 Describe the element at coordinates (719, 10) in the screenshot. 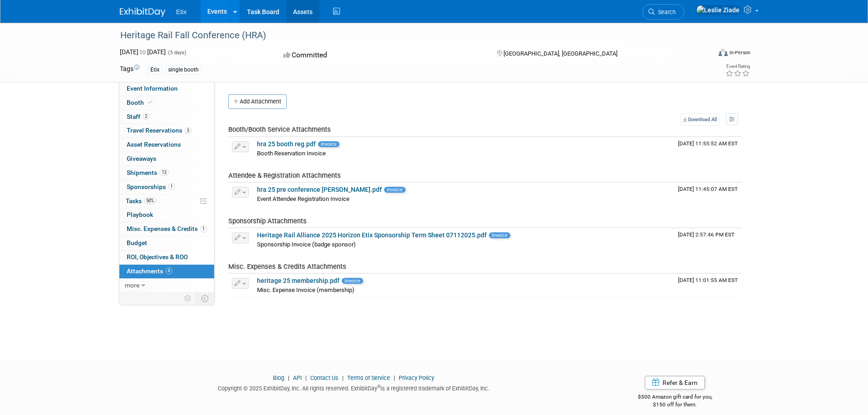

I see `img: Leslie Ziade` at that location.